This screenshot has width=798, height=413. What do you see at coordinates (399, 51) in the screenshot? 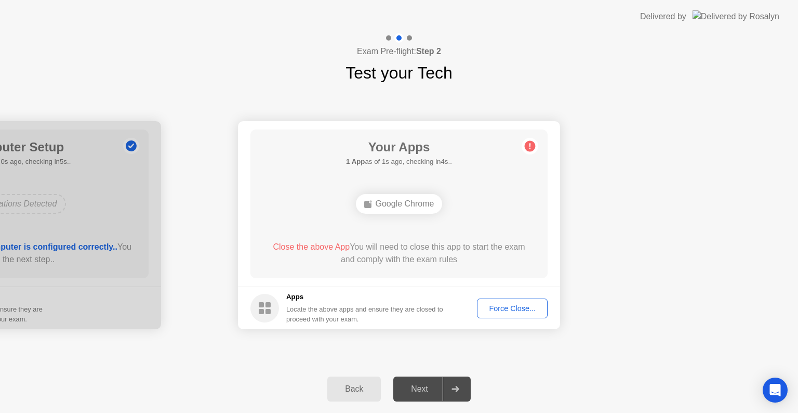
I see `h4: Exam Pre-flight:` at bounding box center [399, 51].